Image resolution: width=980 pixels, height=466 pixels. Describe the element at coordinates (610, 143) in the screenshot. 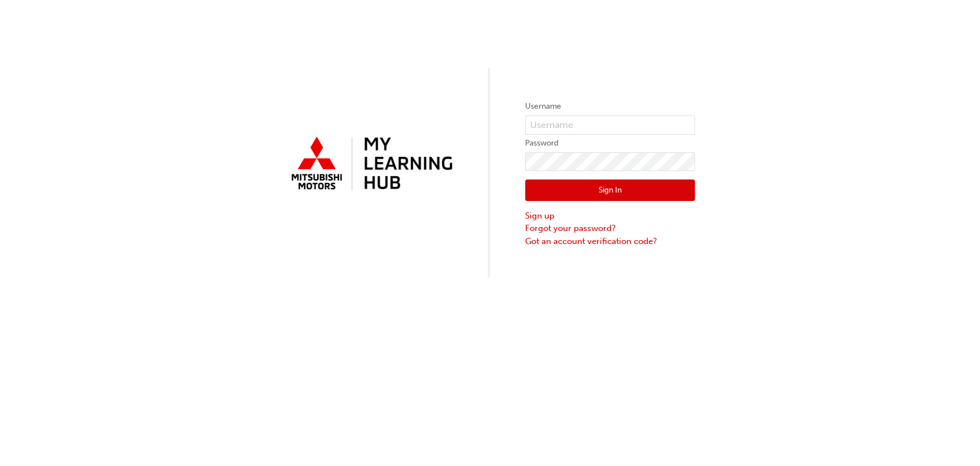

I see `label: Password` at that location.